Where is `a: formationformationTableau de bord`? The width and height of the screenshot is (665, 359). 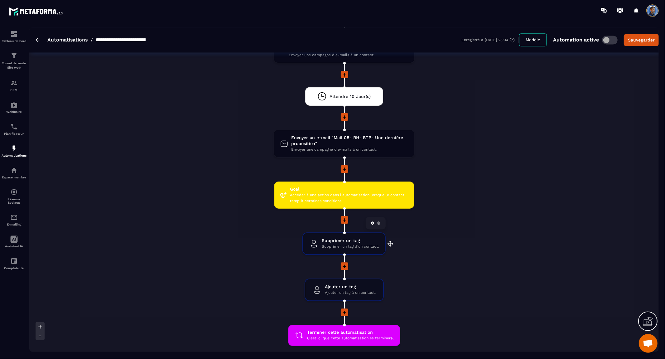 a: formationformationTableau de bord is located at coordinates (14, 36).